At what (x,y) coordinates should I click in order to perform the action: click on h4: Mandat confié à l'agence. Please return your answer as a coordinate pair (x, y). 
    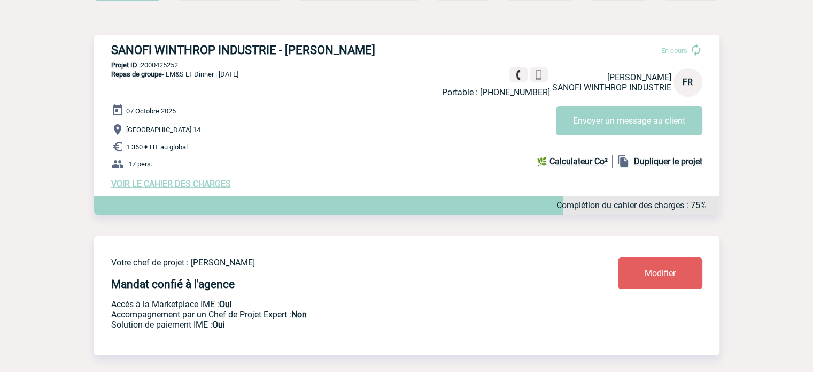
    Looking at the image, I should click on (173, 284).